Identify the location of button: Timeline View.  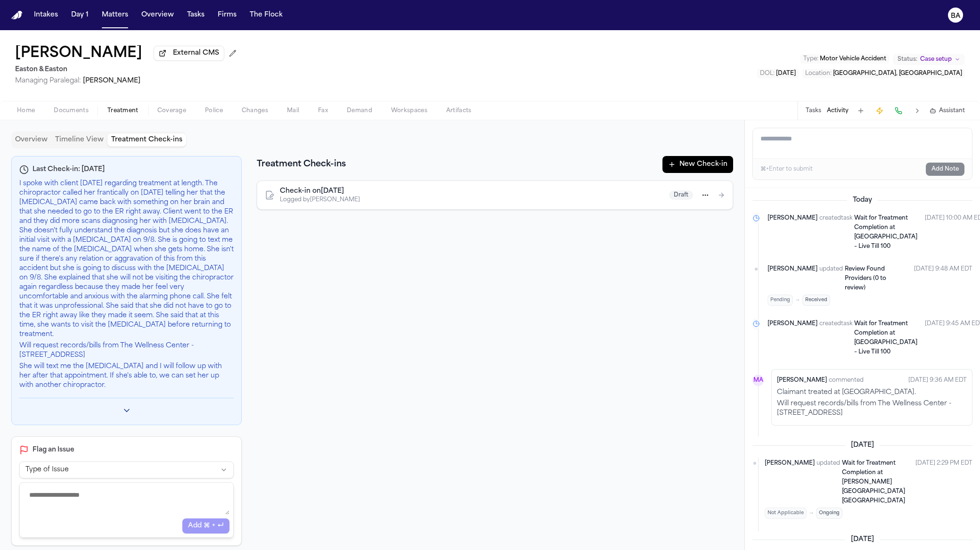
(79, 140).